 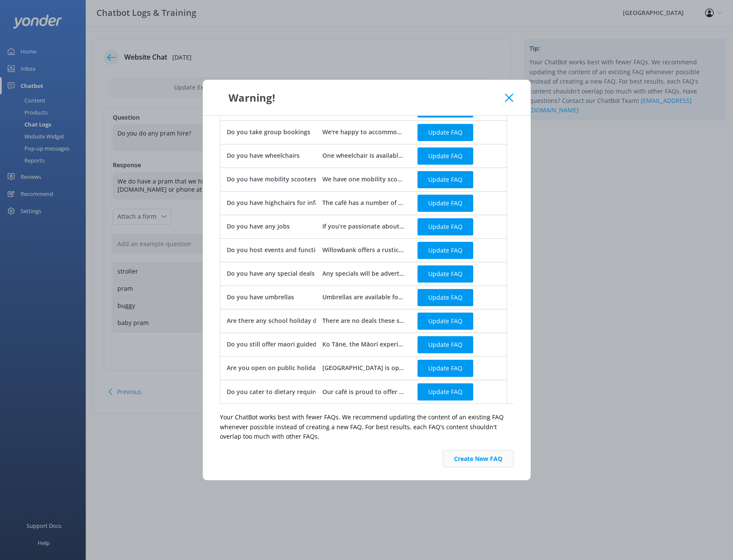 I want to click on div: The café has a number of highchairs available for use., so click(x=363, y=203).